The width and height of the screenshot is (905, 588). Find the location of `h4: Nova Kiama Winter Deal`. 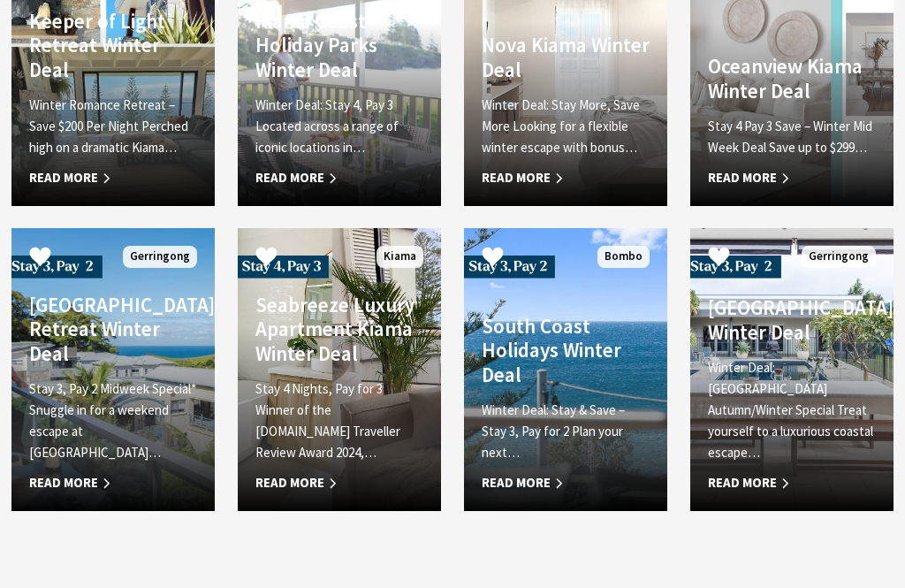

h4: Nova Kiama Winter Deal is located at coordinates (566, 57).